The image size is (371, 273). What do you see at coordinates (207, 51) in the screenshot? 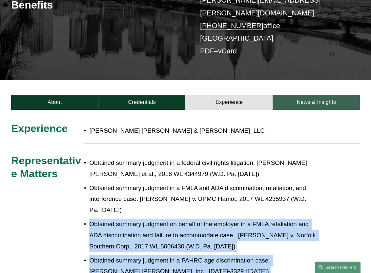
I see `a: PDF` at bounding box center [207, 51].